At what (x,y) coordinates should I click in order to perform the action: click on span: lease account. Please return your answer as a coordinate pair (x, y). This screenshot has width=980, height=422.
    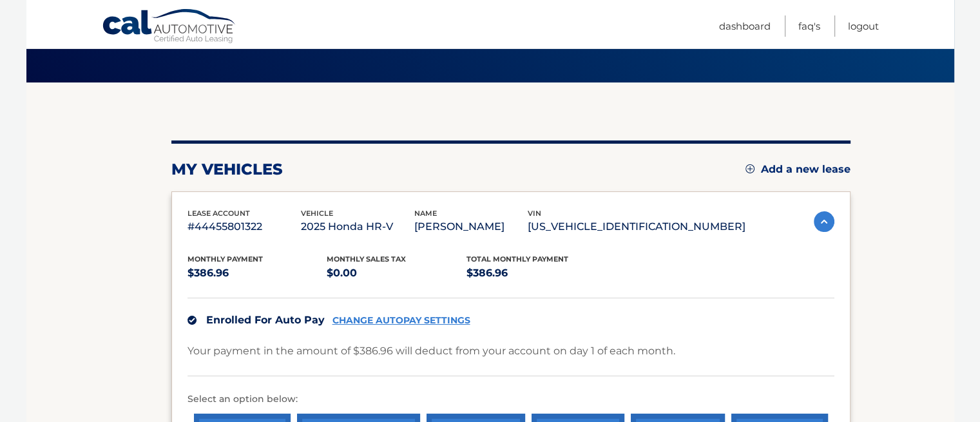
    Looking at the image, I should click on (218, 213).